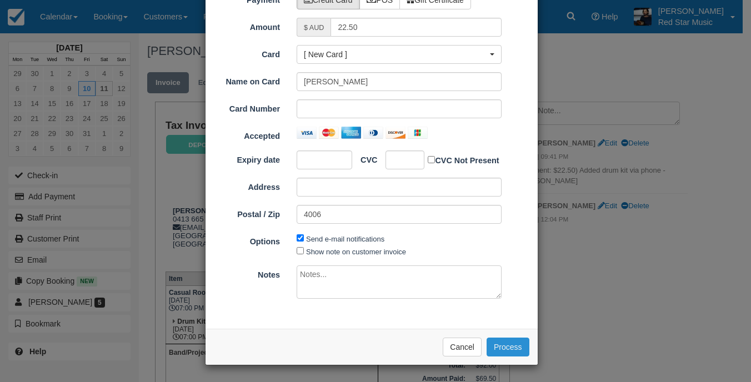 Image resolution: width=751 pixels, height=382 pixels. I want to click on input: Valid amount required., so click(415, 27).